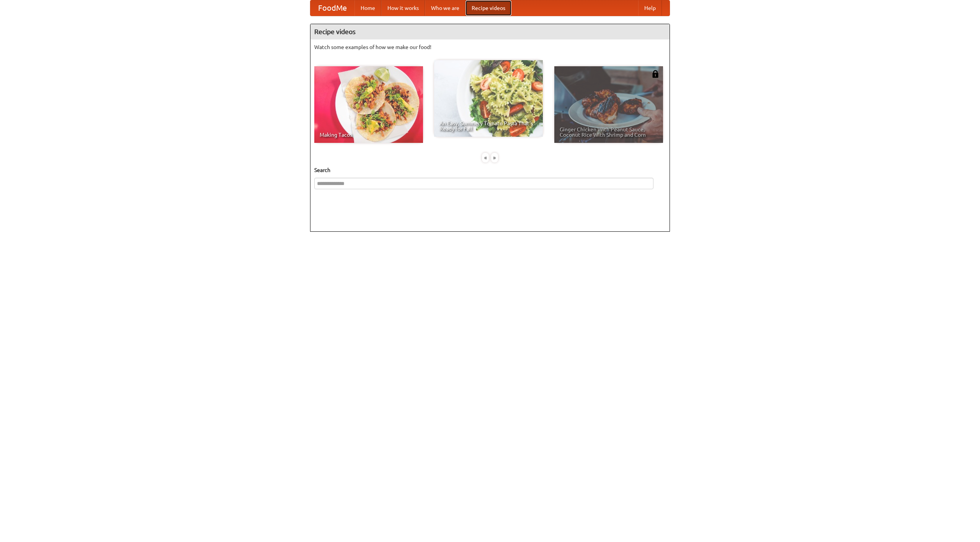 This screenshot has height=542, width=980. What do you see at coordinates (403, 8) in the screenshot?
I see `a: How it works` at bounding box center [403, 8].